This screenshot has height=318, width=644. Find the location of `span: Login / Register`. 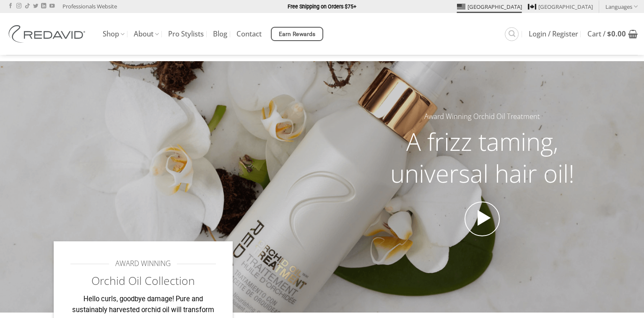

span: Login / Register is located at coordinates (553, 34).